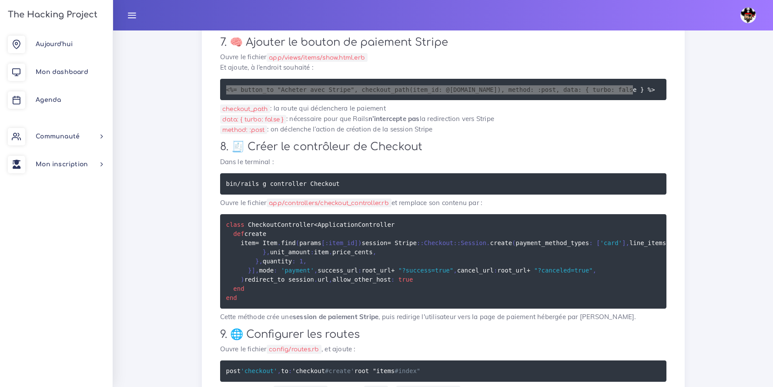 This screenshot has width=773, height=387. I want to click on p: Ouvre le fichier et remplace son contenu par :, so click(443, 203).